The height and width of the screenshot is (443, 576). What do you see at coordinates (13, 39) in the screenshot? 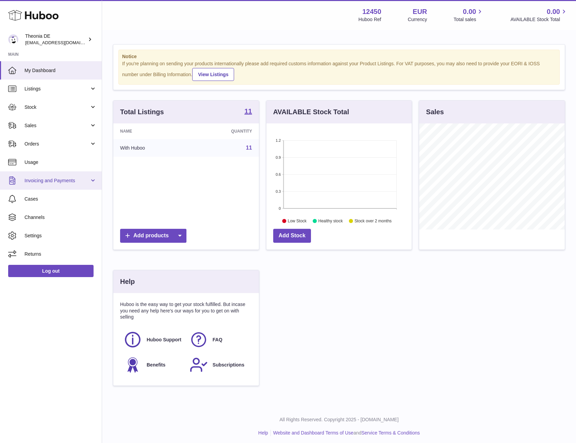
I see `img: info-de@theonia.com` at bounding box center [13, 39].